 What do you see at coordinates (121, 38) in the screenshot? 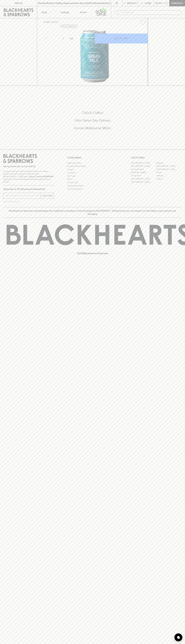
I see `p: ADD TO CART` at bounding box center [121, 38].